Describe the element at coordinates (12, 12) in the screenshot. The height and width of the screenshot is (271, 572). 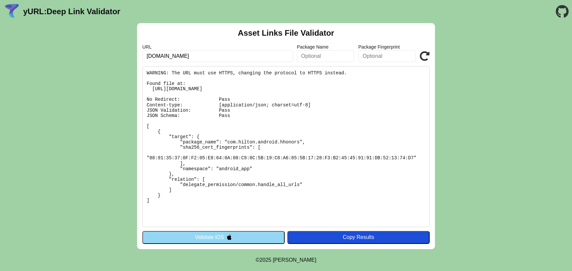
I see `img: yURL Logo` at that location.